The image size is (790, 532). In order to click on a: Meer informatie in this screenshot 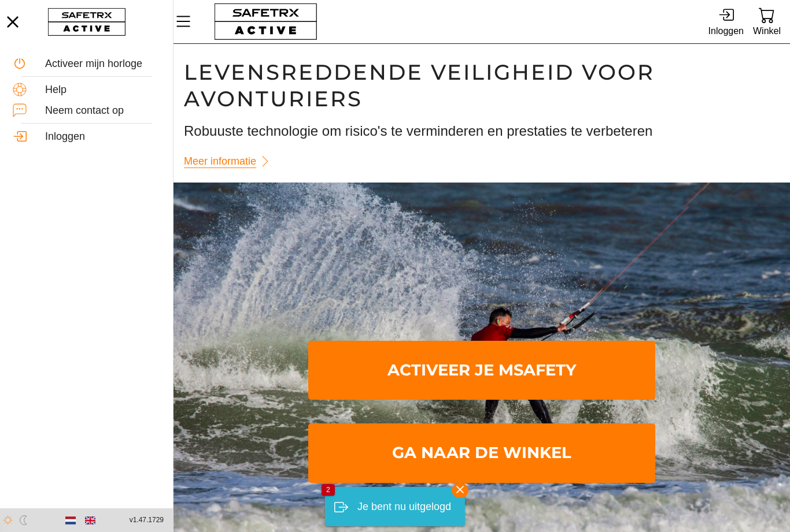, I will do `click(230, 161)`.